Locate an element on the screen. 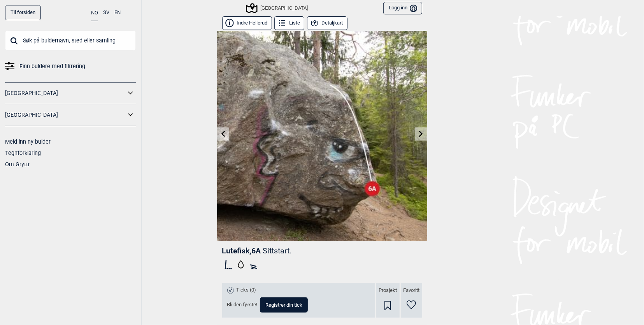  div: Prosjekt is located at coordinates (388, 300).